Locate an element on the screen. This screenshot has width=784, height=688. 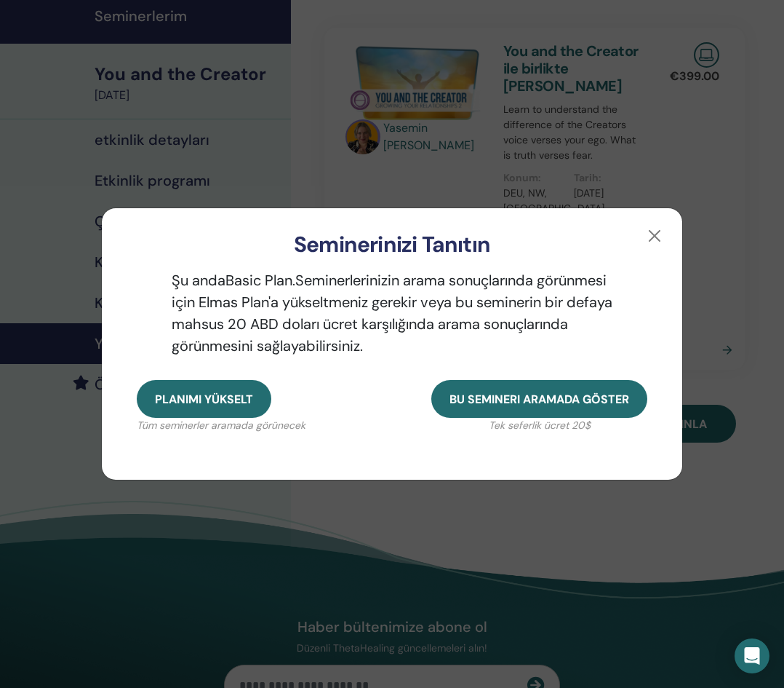
button: Bu semineri aramada göster is located at coordinates (539, 399).